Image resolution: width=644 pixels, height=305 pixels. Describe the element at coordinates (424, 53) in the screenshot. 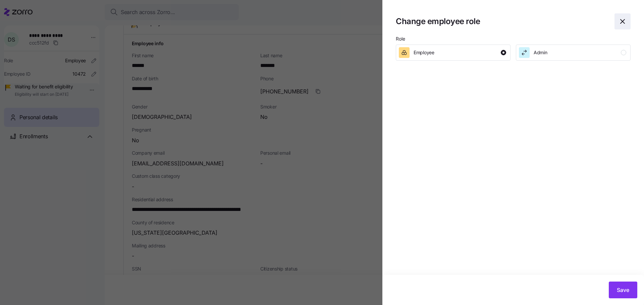

I see `span: Employee` at that location.